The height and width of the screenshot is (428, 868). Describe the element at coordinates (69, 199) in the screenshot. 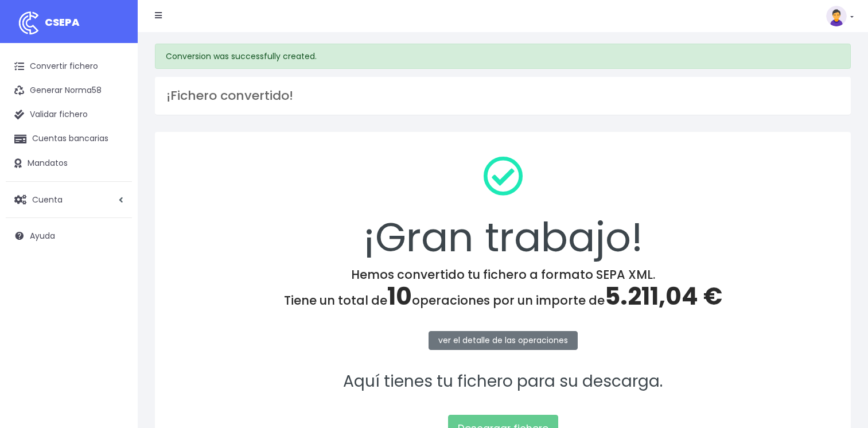

I see `a: Cuenta` at that location.